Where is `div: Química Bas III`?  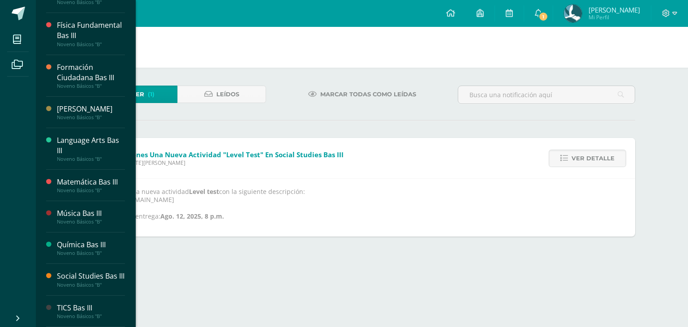
div: Química Bas III is located at coordinates (91, 245).